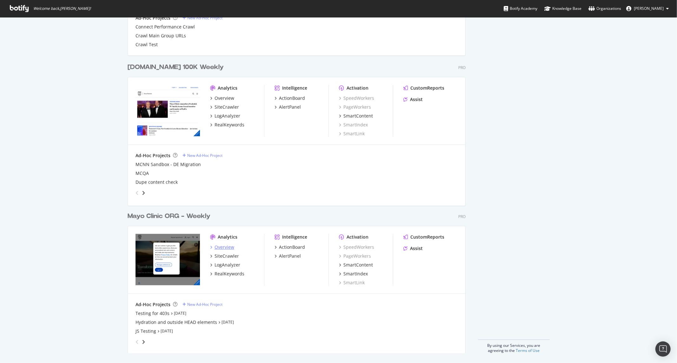 This screenshot has width=677, height=363. Describe the element at coordinates (170, 216) in the screenshot. I see `a: Mayo Clinic ORG - Weekly` at that location.